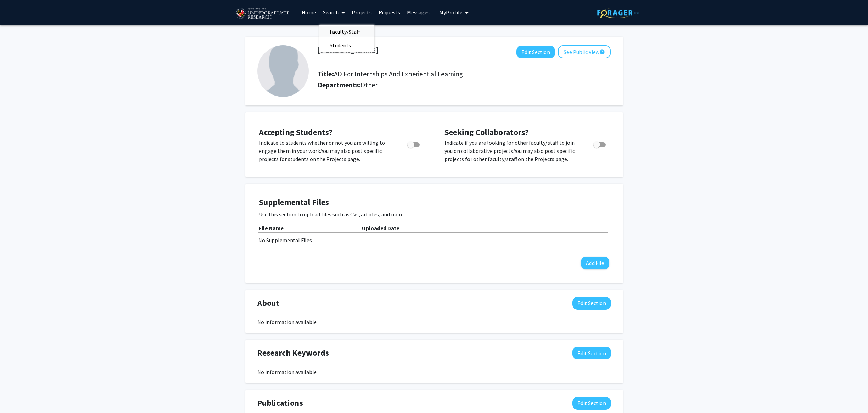 This screenshot has width=868, height=413. Describe the element at coordinates (434, 240) in the screenshot. I see `div: No Supplemental Files` at that location.